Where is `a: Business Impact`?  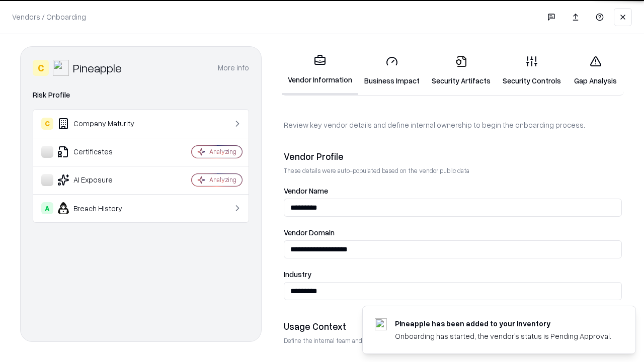
a: Business Impact is located at coordinates (392, 71).